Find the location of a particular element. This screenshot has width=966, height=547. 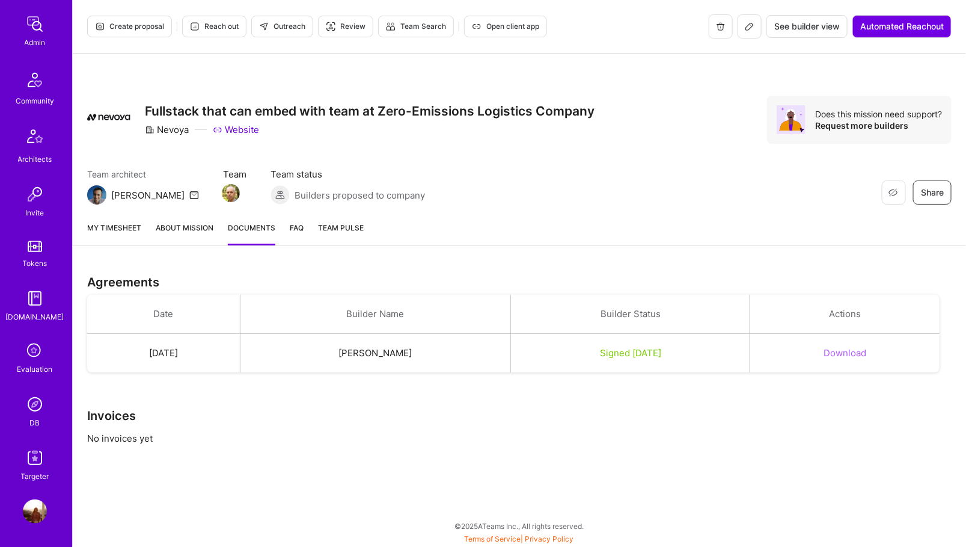

button: Download is located at coordinates (845, 352).